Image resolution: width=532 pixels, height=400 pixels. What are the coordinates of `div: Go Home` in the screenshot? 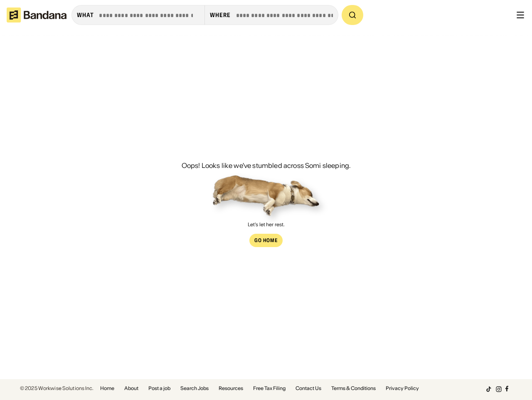 It's located at (266, 240).